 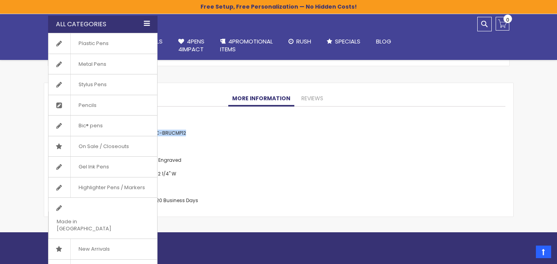 What do you see at coordinates (103, 24) in the screenshot?
I see `div: All Categories` at bounding box center [103, 24].